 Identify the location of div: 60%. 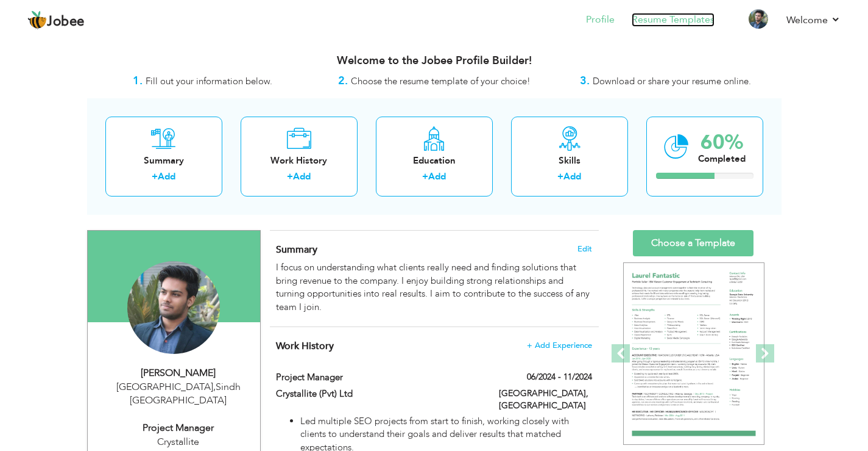
(722, 142).